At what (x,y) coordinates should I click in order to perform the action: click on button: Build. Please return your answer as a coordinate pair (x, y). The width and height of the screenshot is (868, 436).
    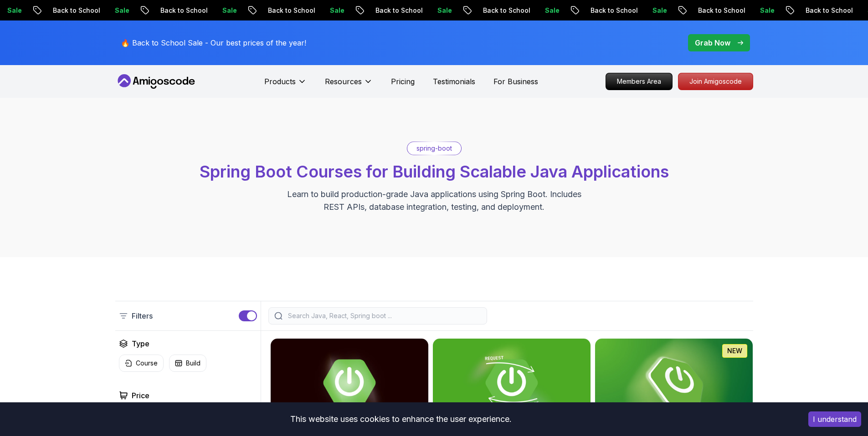
    Looking at the image, I should click on (188, 363).